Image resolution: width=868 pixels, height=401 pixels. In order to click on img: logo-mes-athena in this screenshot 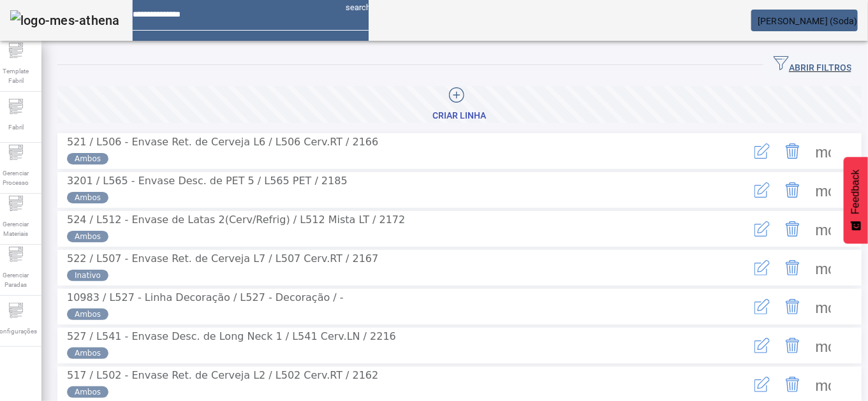, I will do `click(65, 20)`.